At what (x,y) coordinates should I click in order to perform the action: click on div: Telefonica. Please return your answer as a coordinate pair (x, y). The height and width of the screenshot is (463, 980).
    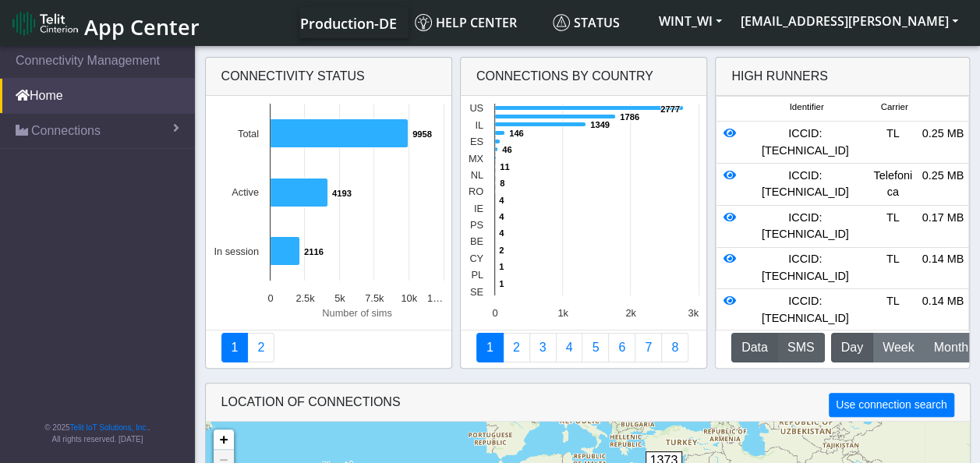
    Looking at the image, I should click on (893, 184).